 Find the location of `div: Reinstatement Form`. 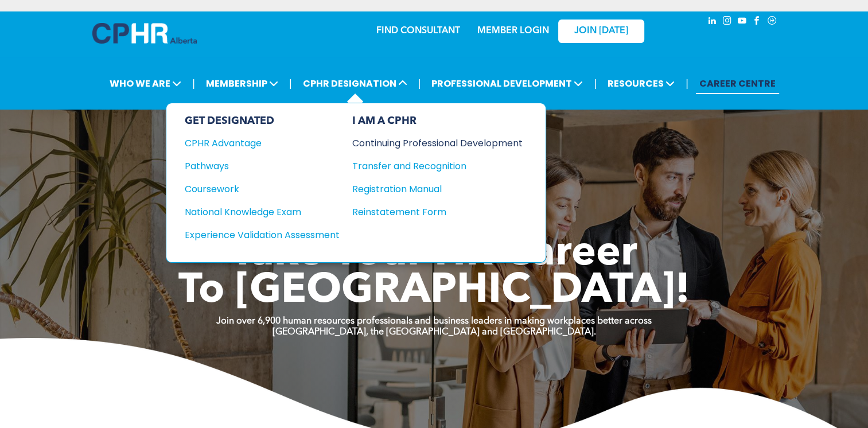

div: Reinstatement Form is located at coordinates (428, 211).